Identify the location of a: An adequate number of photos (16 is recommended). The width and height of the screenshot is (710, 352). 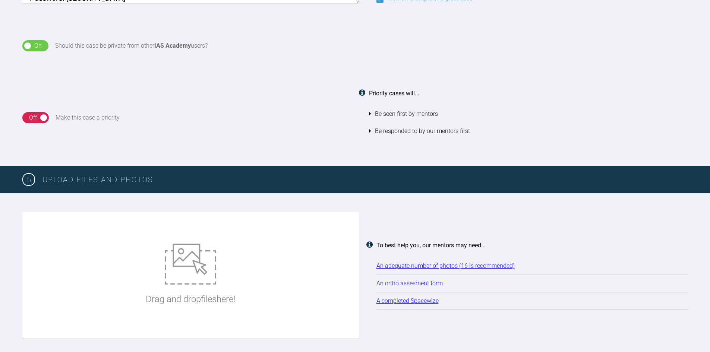
(446, 266).